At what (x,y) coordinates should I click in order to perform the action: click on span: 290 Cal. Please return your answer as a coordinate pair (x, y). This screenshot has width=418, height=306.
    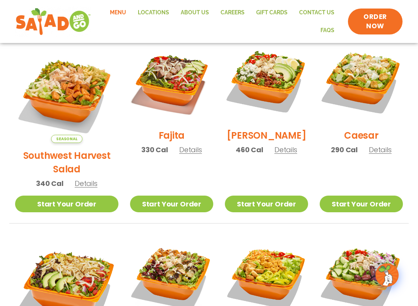
    Looking at the image, I should click on (344, 150).